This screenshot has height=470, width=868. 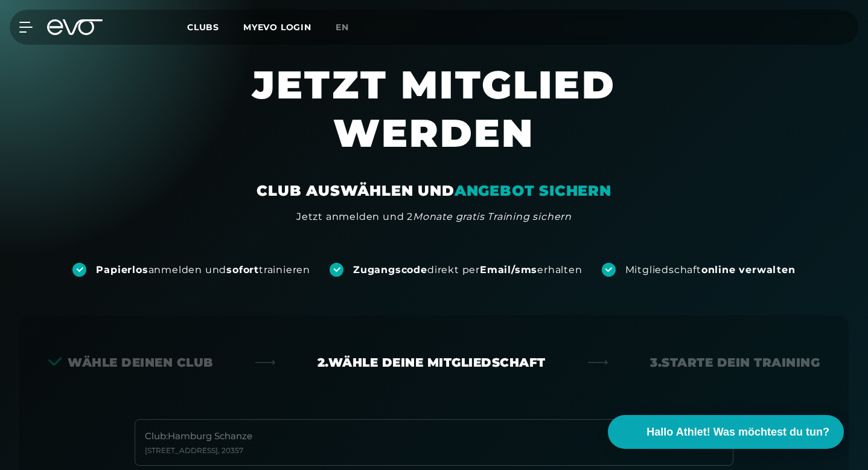 What do you see at coordinates (748, 270) in the screenshot?
I see `strong: online verwalten` at bounding box center [748, 270].